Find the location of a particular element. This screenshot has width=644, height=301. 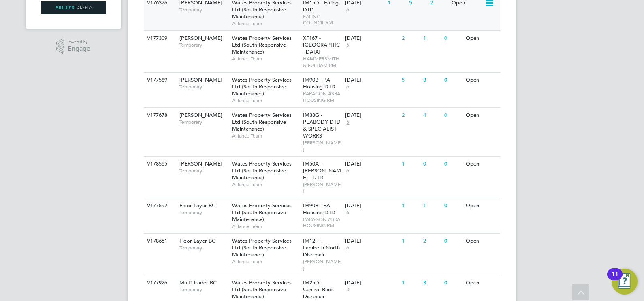

span: IM38G - PEABODY DTD & SPECIALIST WORKS is located at coordinates (322, 125).